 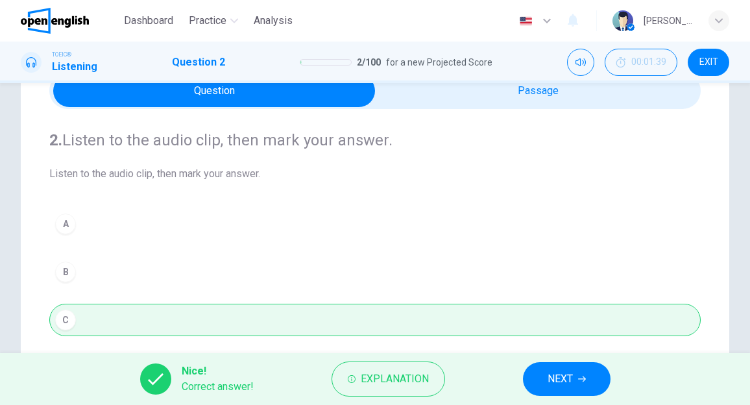 I want to click on span: Listen to the audio clip, then mark your answer., so click(x=375, y=174).